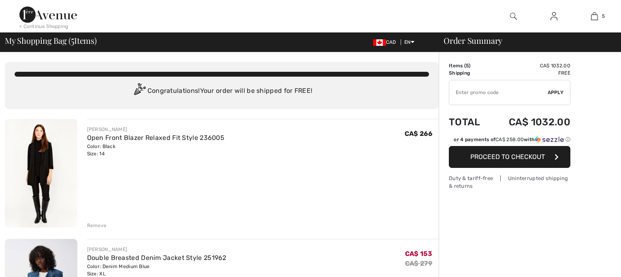 This screenshot has height=277, width=621. I want to click on img: Canadian Dollar, so click(379, 43).